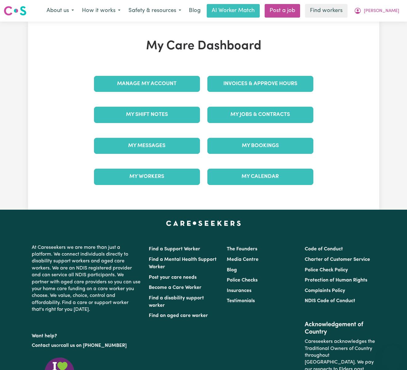 The width and height of the screenshot is (407, 370). I want to click on button: My Account, so click(377, 11).